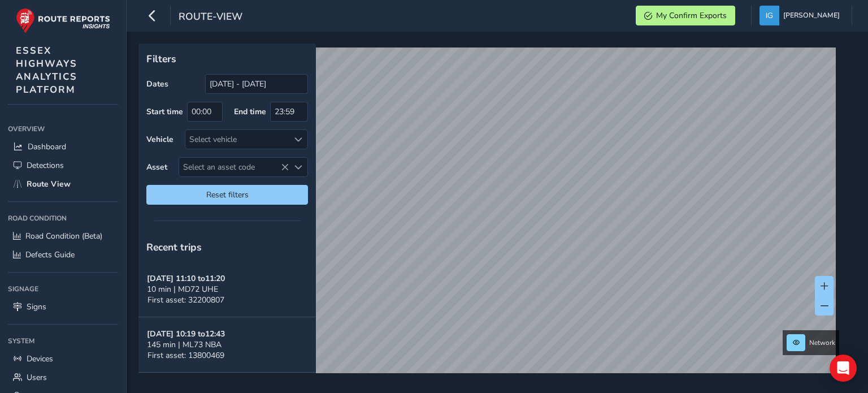 The height and width of the screenshot is (393, 868). Describe the element at coordinates (48, 184) in the screenshot. I see `span: Route View` at that location.